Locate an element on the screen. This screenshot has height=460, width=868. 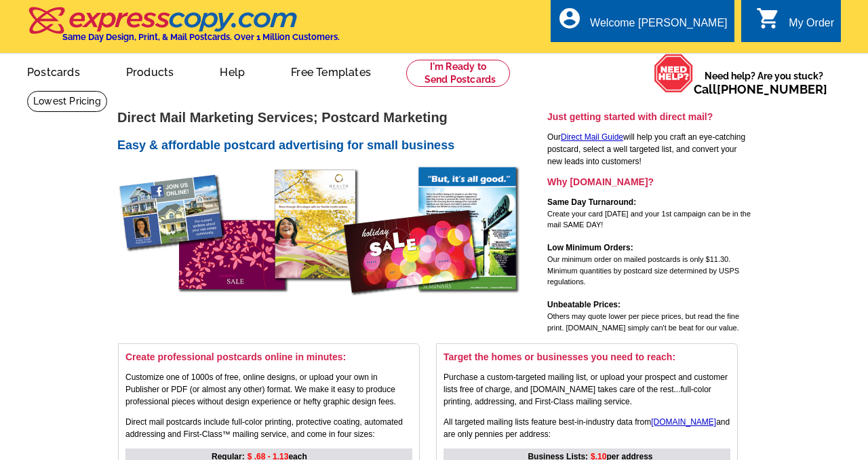
a: Direct Mail Guide is located at coordinates (592, 137).